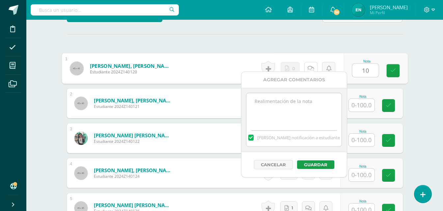  What do you see at coordinates (81, 138) in the screenshot?
I see `img: 400ee790ab3b0bfc137ce952636efe6e.png` at bounding box center [81, 138].